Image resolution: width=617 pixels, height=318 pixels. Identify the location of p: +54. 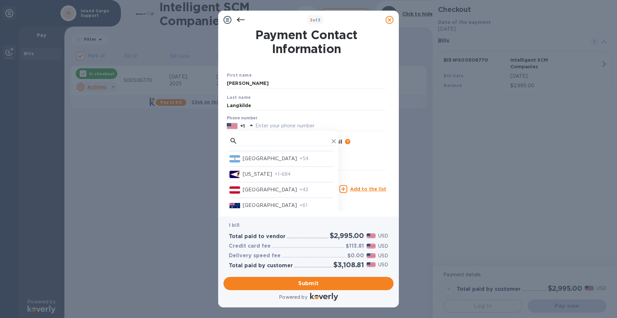
(316, 159).